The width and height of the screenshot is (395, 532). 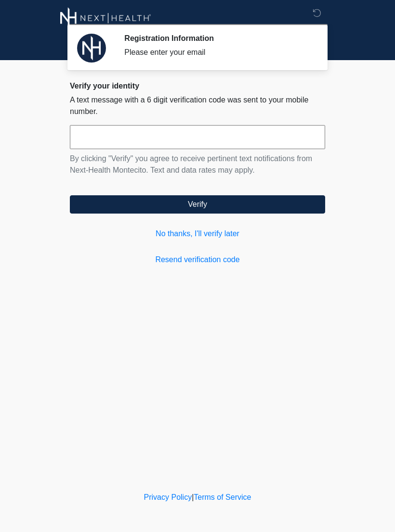 I want to click on img: Agent Avatar, so click(x=91, y=48).